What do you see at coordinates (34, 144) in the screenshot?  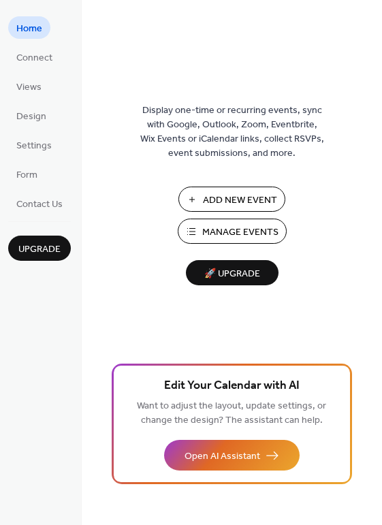 I see `a: Settings` at bounding box center [34, 144].